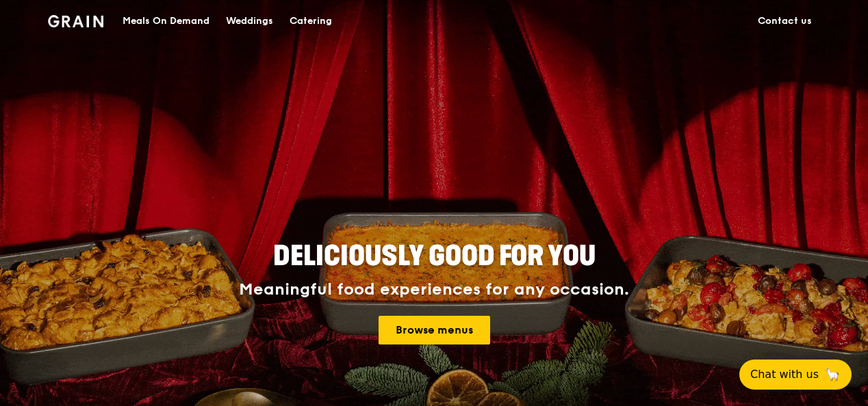 The width and height of the screenshot is (868, 406). What do you see at coordinates (75, 21) in the screenshot?
I see `img: Grain` at bounding box center [75, 21].